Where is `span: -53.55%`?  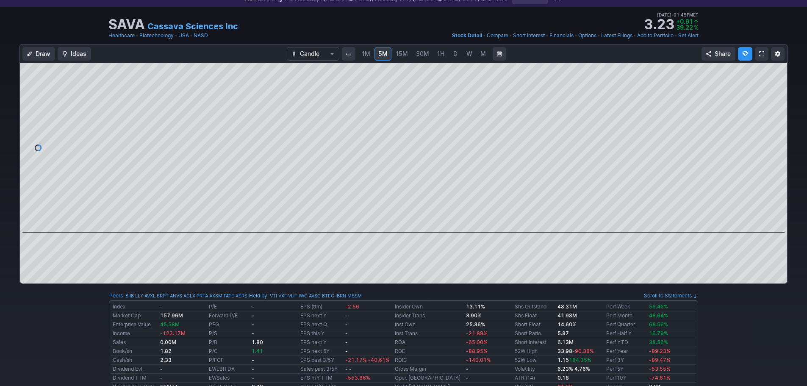
span: -53.55% is located at coordinates (660, 369).